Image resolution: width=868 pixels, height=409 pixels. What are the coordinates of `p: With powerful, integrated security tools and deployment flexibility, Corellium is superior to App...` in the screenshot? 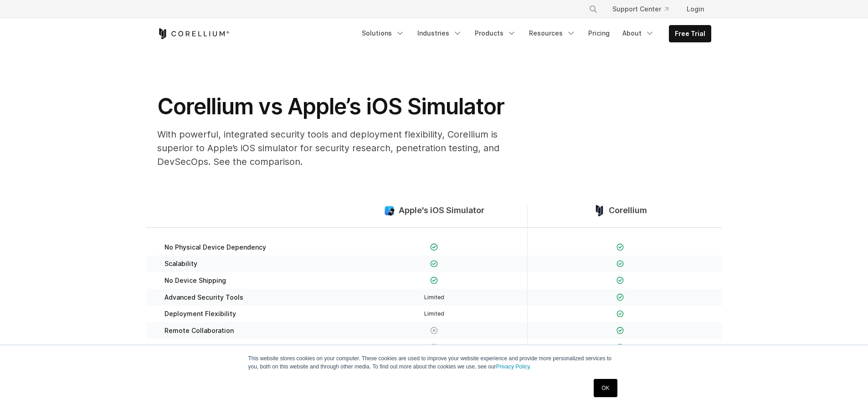 It's located at (339, 148).